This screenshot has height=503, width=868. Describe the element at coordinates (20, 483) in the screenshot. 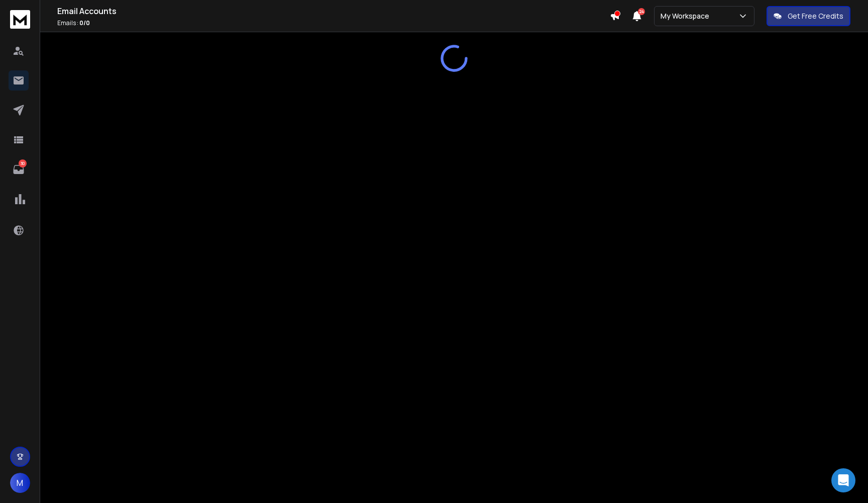

I see `button: M` at that location.